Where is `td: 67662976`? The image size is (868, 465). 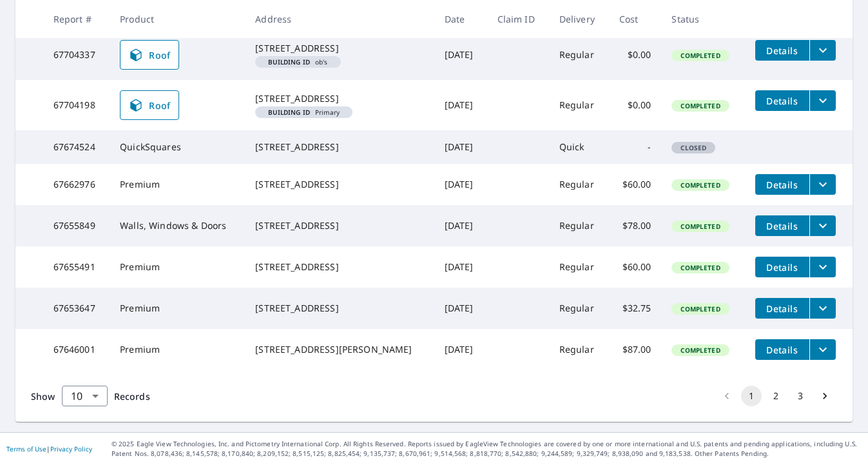 td: 67662976 is located at coordinates (77, 184).